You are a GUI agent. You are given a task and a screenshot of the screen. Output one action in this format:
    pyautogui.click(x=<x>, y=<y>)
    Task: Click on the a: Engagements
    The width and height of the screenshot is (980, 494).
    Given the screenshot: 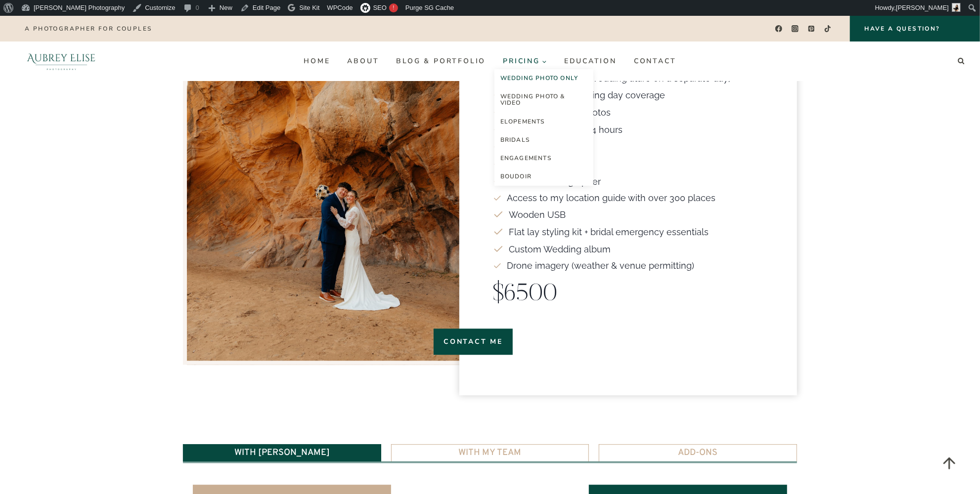 What is the action you would take?
    pyautogui.click(x=544, y=158)
    